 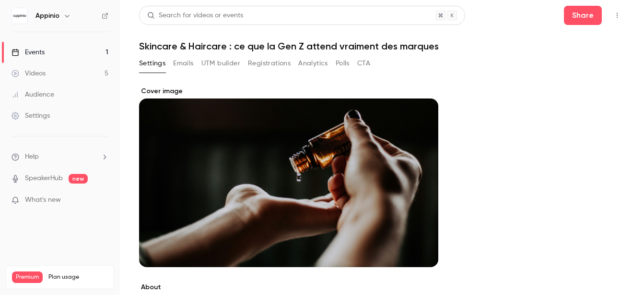 What do you see at coordinates (152, 63) in the screenshot?
I see `button: Settings` at bounding box center [152, 63].